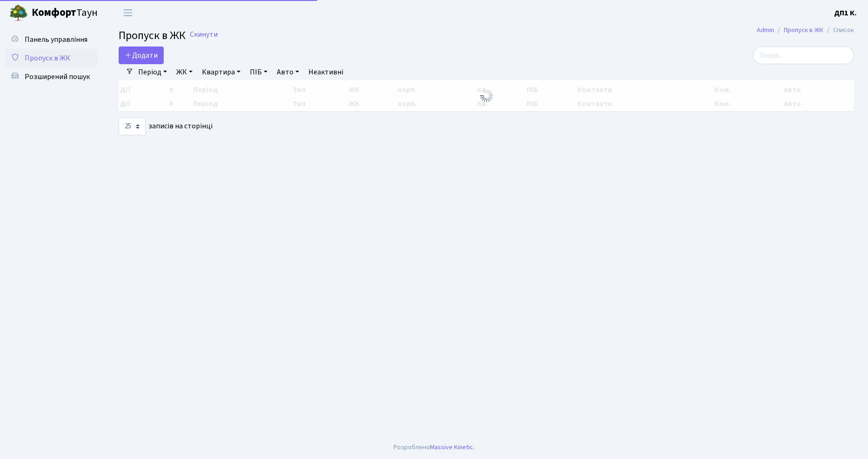 The width and height of the screenshot is (868, 459). Describe the element at coordinates (52, 76) in the screenshot. I see `a: Розширений пошук` at that location.